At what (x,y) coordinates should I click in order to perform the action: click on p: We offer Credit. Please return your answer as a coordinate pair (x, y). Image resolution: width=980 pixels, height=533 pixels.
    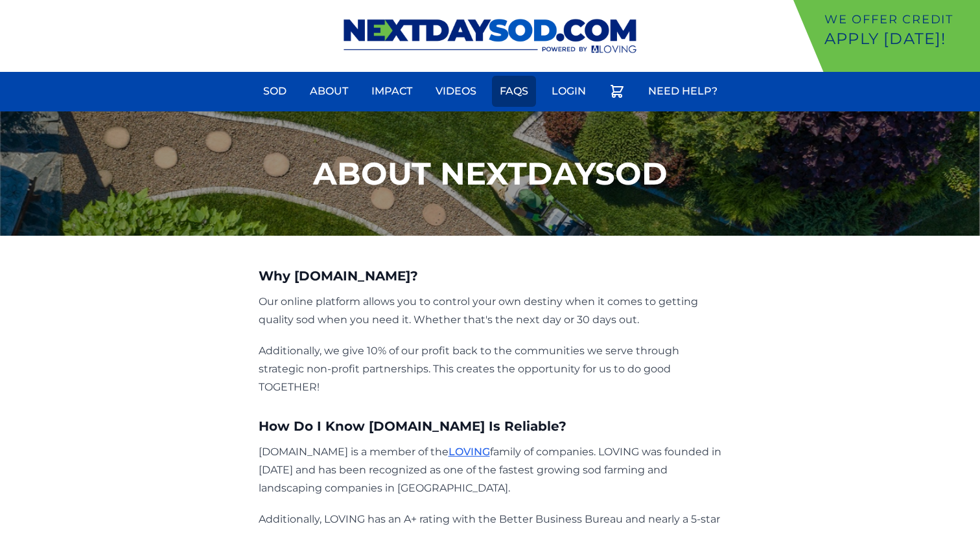
    Looking at the image, I should click on (899, 20).